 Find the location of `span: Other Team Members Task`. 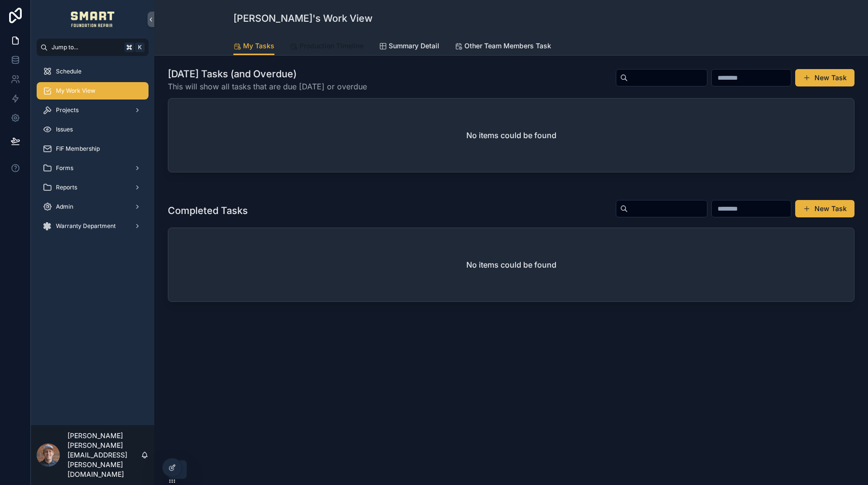

span: Other Team Members Task is located at coordinates (508, 46).